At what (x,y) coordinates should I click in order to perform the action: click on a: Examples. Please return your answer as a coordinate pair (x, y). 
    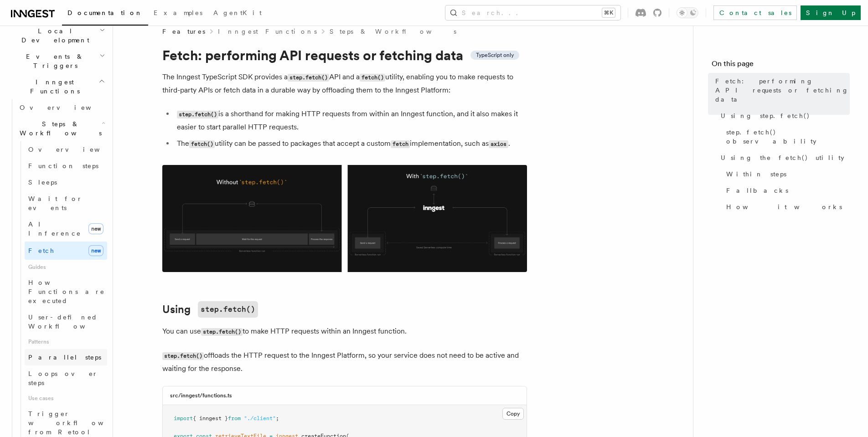
    Looking at the image, I should click on (178, 13).